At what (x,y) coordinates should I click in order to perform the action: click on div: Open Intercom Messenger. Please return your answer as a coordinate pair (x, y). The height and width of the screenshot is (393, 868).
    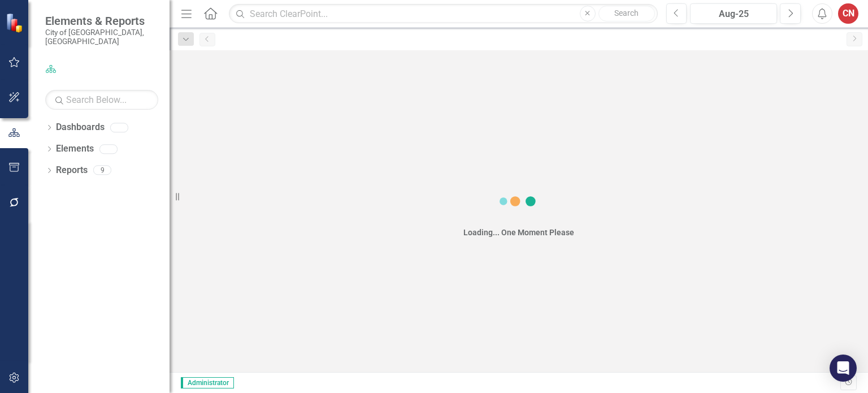
    Looking at the image, I should click on (843, 368).